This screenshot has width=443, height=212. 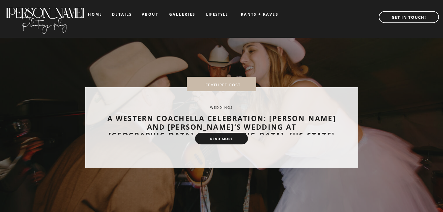 What do you see at coordinates (95, 14) in the screenshot?
I see `nav: home` at bounding box center [95, 14].